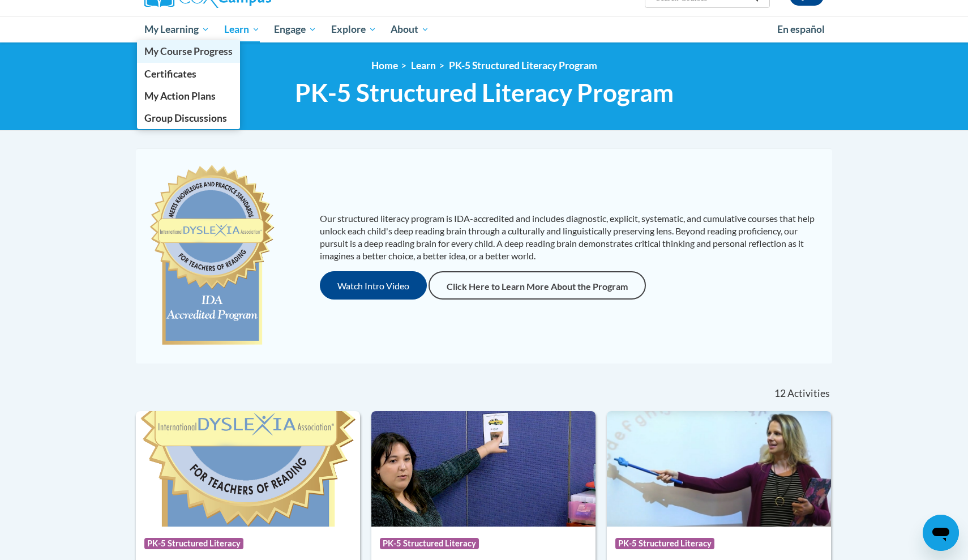 The image size is (968, 560). What do you see at coordinates (780, 393) in the screenshot?
I see `span: 12` at bounding box center [780, 393].